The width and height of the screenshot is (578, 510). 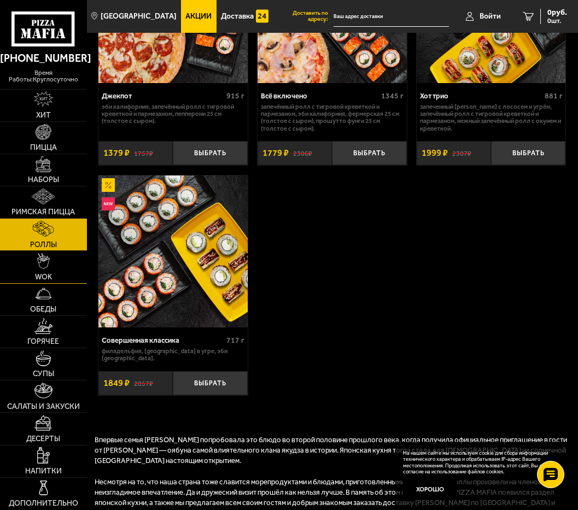 I want to click on span: Римская пицца, so click(x=43, y=212).